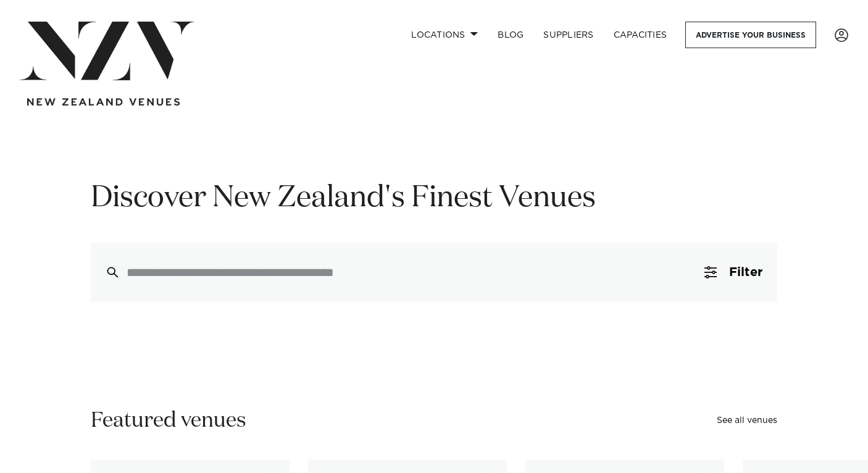 Image resolution: width=868 pixels, height=473 pixels. What do you see at coordinates (751, 34) in the screenshot?
I see `a: Advertise your business` at bounding box center [751, 34].